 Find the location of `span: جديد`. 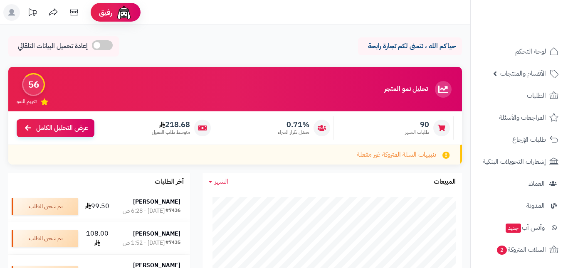

span: جديد is located at coordinates (513, 228).